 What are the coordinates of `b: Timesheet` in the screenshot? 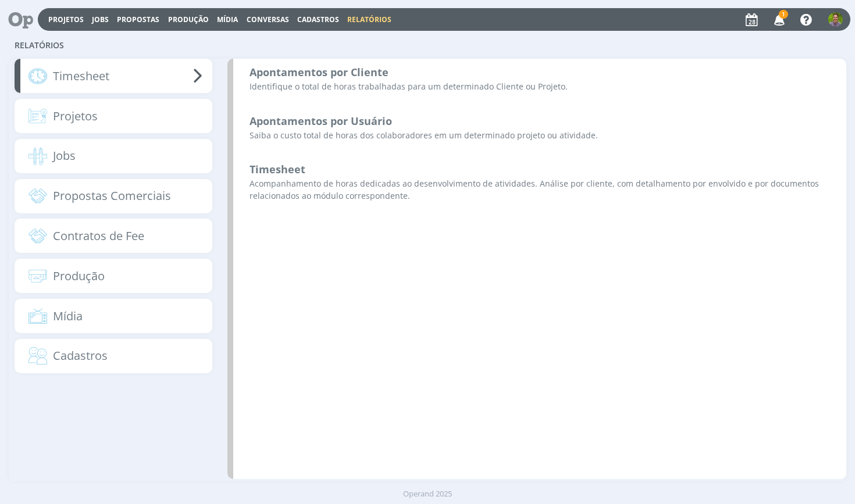 It's located at (277, 169).